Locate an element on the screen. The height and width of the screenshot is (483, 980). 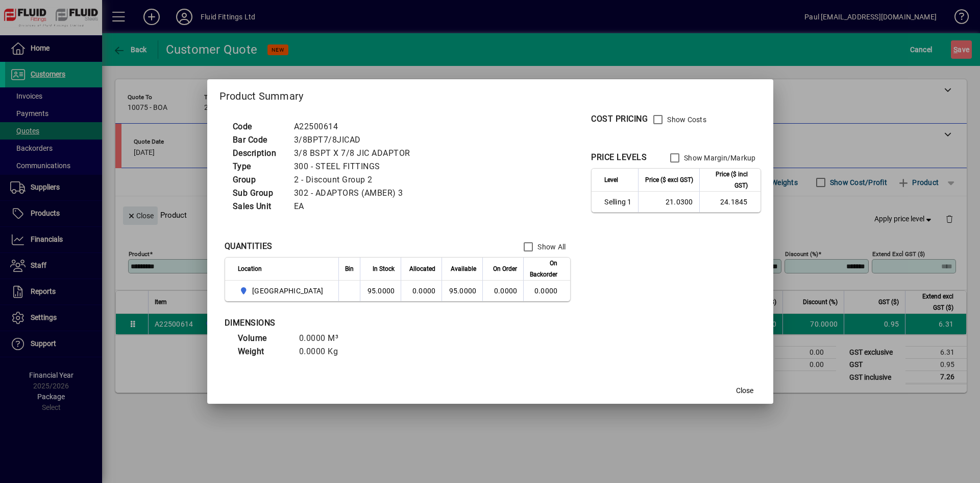
div: QUANTITIES is located at coordinates (249, 246).